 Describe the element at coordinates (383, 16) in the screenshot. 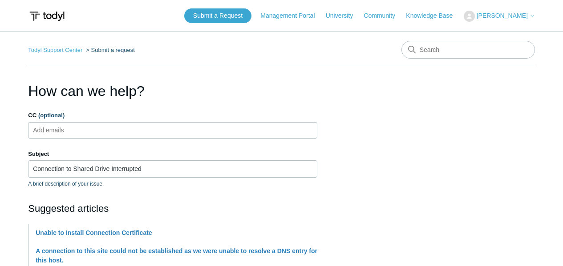

I see `a: Community` at that location.